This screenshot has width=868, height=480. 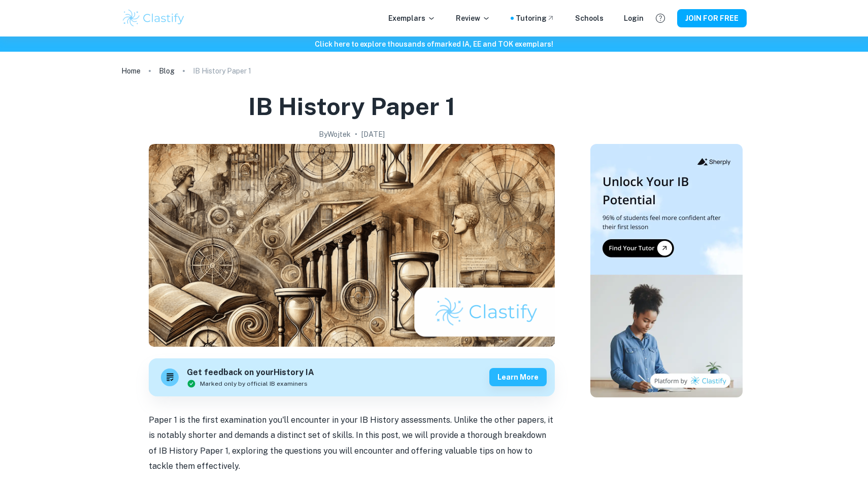 What do you see at coordinates (589, 19) in the screenshot?
I see `a: Schools` at bounding box center [589, 19].